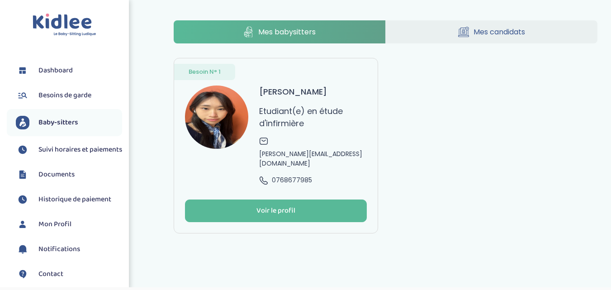 The width and height of the screenshot is (611, 290). I want to click on img: besoin.svg, so click(23, 95).